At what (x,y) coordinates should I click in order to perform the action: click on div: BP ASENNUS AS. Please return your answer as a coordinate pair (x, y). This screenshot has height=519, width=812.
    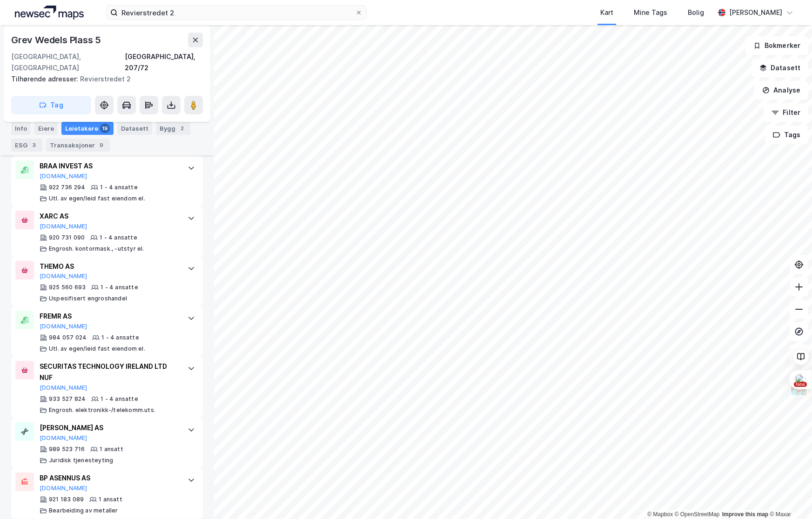
    Looking at the image, I should click on (109, 478).